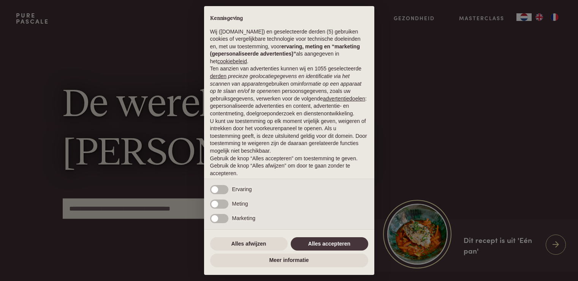 This screenshot has width=578, height=281. Describe the element at coordinates (240, 203) in the screenshot. I see `span: Meting` at that location.